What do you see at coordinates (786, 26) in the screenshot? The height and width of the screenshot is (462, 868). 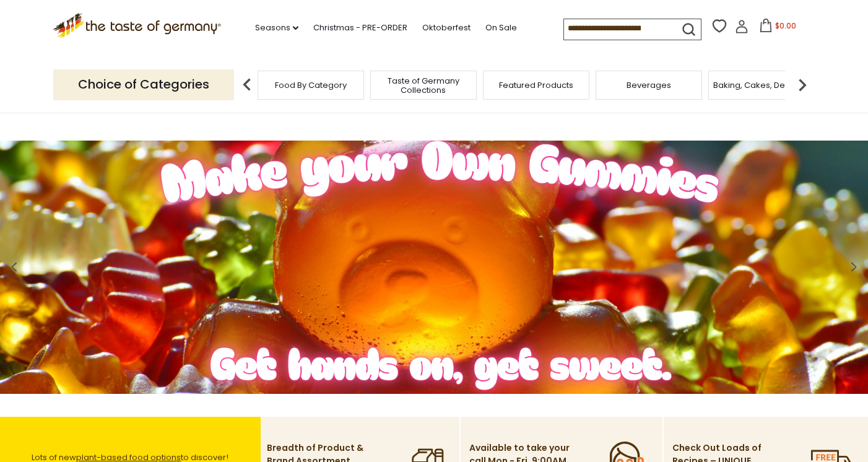 I see `span: $0.00` at bounding box center [786, 26].